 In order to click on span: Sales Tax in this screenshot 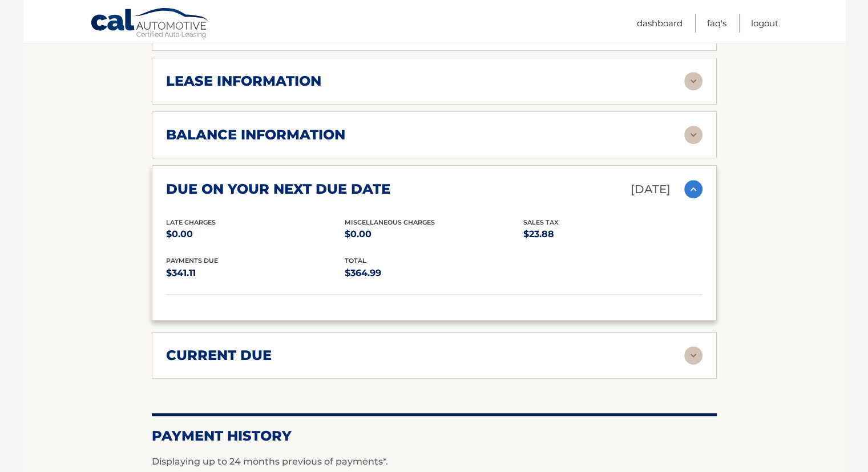, I will do `click(541, 222)`.